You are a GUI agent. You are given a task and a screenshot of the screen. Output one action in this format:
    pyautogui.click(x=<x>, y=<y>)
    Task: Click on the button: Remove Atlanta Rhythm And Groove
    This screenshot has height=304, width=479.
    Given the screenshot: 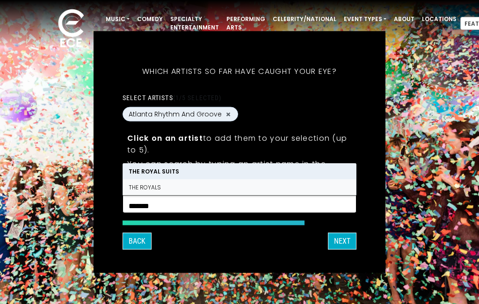 What is the action you would take?
    pyautogui.click(x=228, y=114)
    